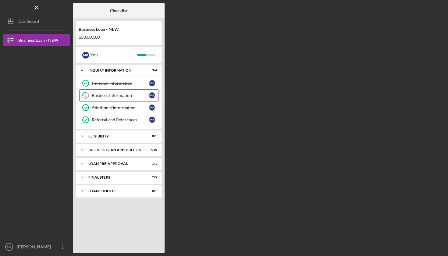 The width and height of the screenshot is (448, 256). What do you see at coordinates (37, 21) in the screenshot?
I see `a: Dashboard` at bounding box center [37, 21].